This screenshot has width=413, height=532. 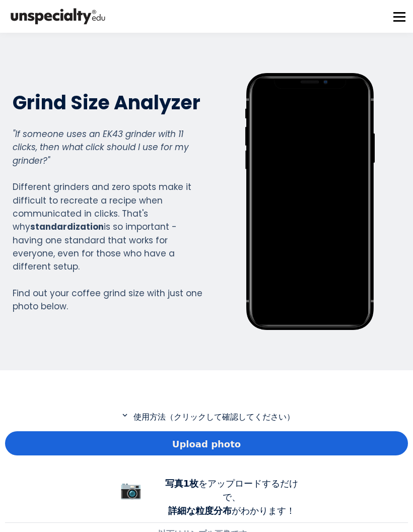 What do you see at coordinates (100, 147) in the screenshot?
I see `em: "If someone uses an EK43 grinder with 11 clicks, then what click should I use for my grinder?"` at bounding box center [100, 147].